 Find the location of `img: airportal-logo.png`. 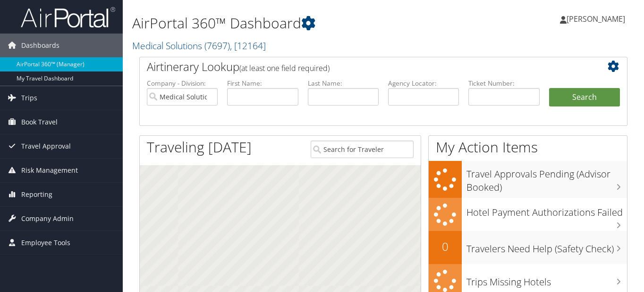

img: airportal-logo.png is located at coordinates (68, 17).